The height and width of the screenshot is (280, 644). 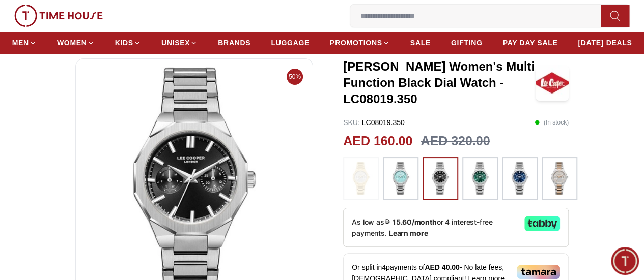 What do you see at coordinates (420, 42) in the screenshot?
I see `span: SALE` at bounding box center [420, 42].